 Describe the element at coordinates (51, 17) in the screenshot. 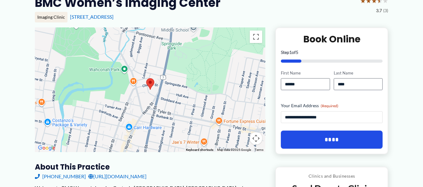

I see `div: Imaging Clinic` at that location.